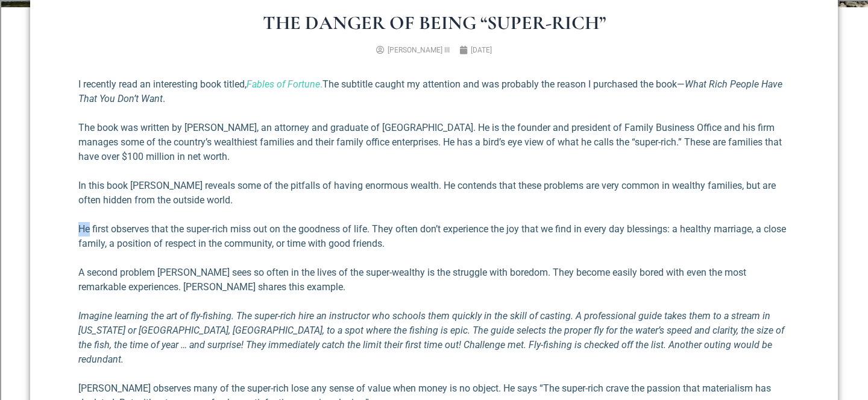  Describe the element at coordinates (431, 337) in the screenshot. I see `em: Imagine learning the art of fly-fishing. The super-rich hire an instructor who schools them quick...` at that location.